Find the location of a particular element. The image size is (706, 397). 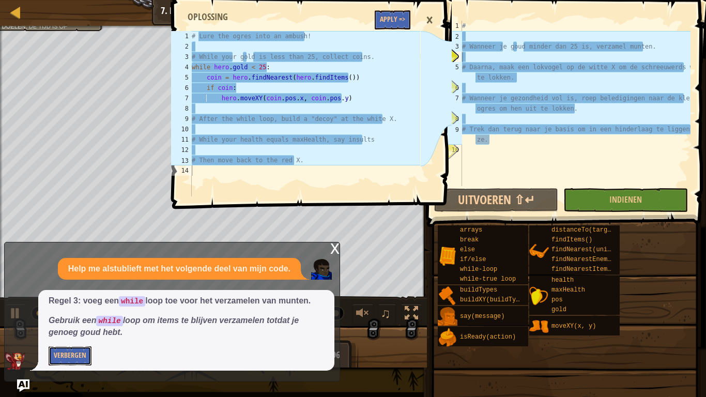

span: moveXY(x, y) is located at coordinates (574, 326).